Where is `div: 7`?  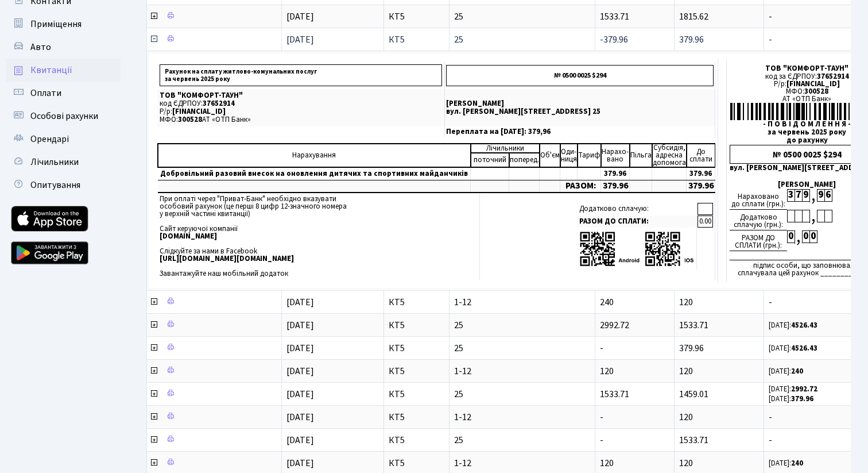
div: 7 is located at coordinates (798, 195).